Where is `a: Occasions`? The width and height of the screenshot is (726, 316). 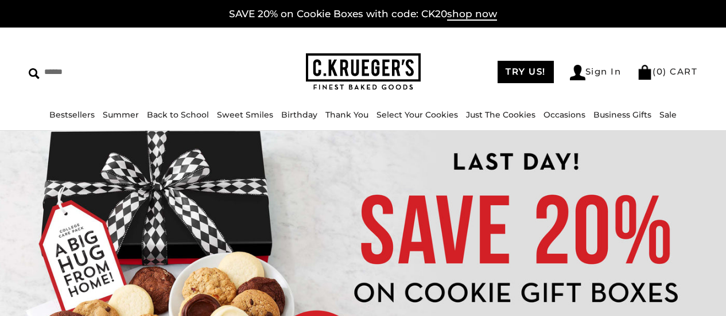
a: Occasions is located at coordinates (564, 115).